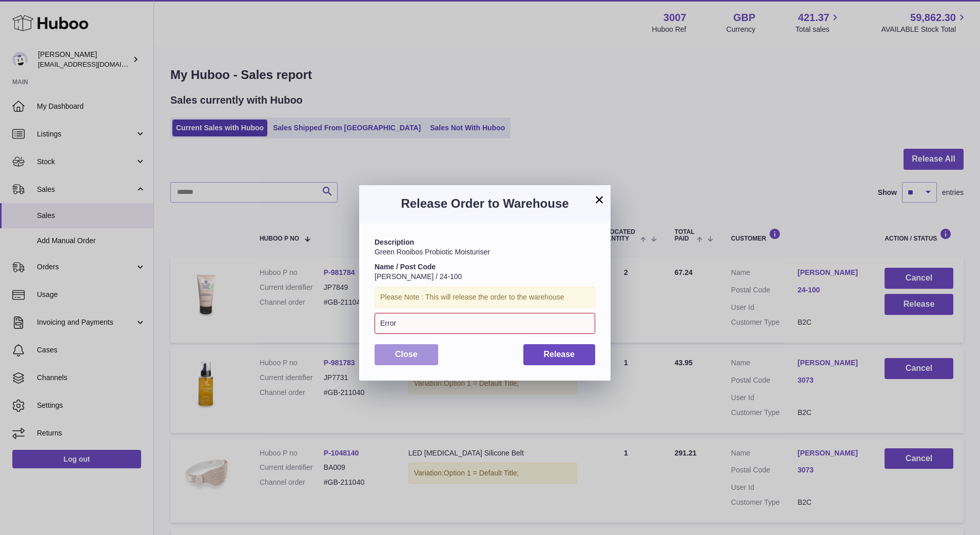 The image size is (980, 535). Describe the element at coordinates (559, 354) in the screenshot. I see `button: Release` at that location.